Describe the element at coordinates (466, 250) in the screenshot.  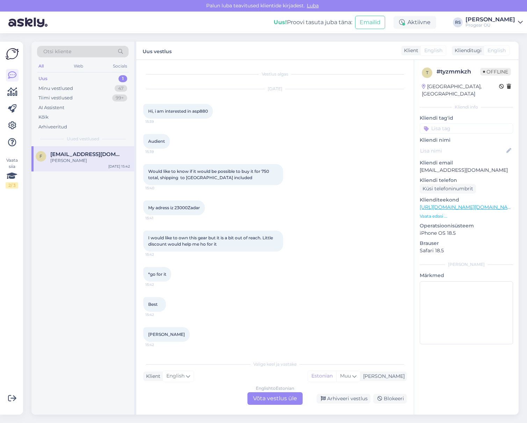
I see `p: Safari 18.5` at that location.